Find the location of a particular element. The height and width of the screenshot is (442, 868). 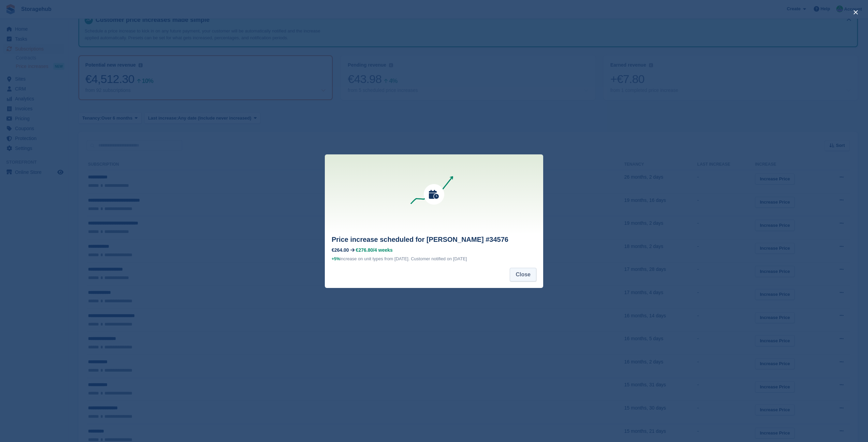

div: +5% is located at coordinates (336, 258).